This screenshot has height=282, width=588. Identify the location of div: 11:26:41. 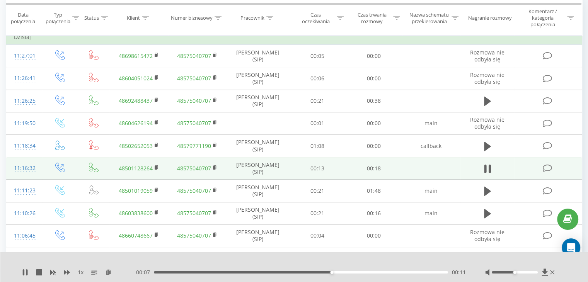
(24, 78).